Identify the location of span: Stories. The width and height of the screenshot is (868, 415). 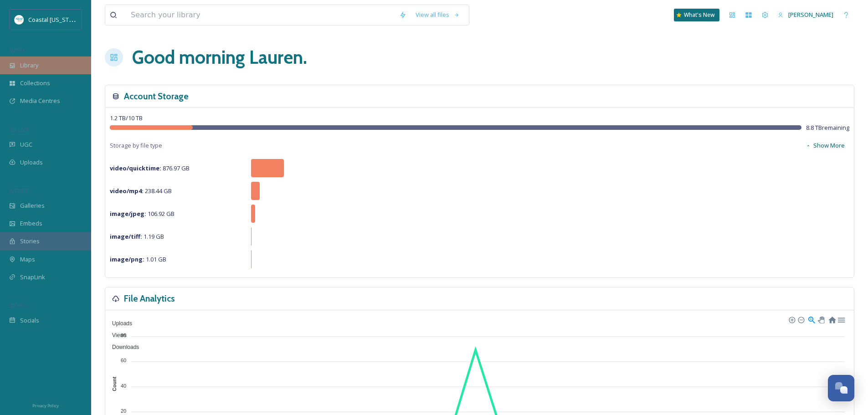
(30, 241).